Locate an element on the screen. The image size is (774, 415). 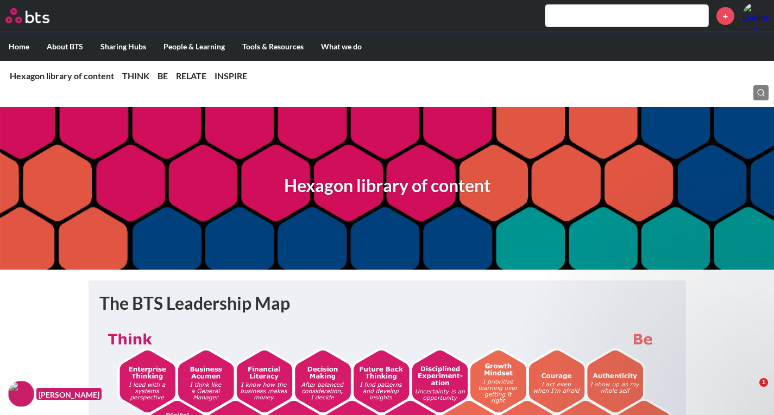
span: 1 is located at coordinates (763, 383).